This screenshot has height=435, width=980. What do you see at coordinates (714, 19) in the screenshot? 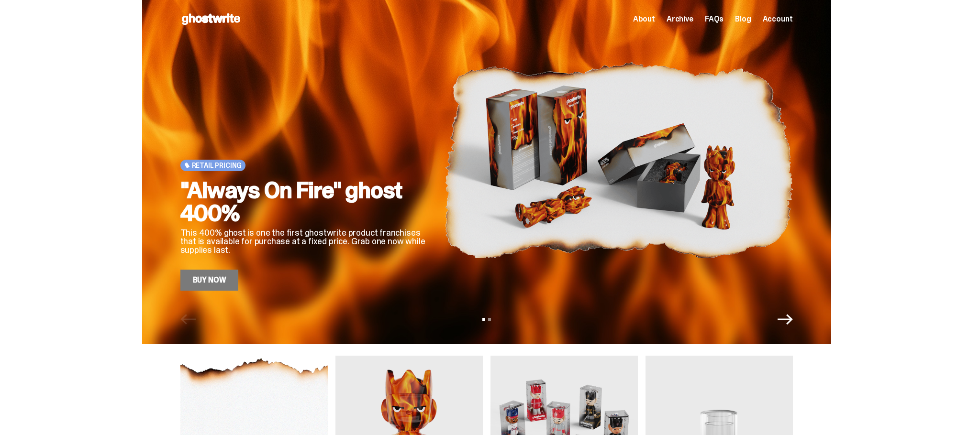
I see `span: FAQs` at bounding box center [714, 19].